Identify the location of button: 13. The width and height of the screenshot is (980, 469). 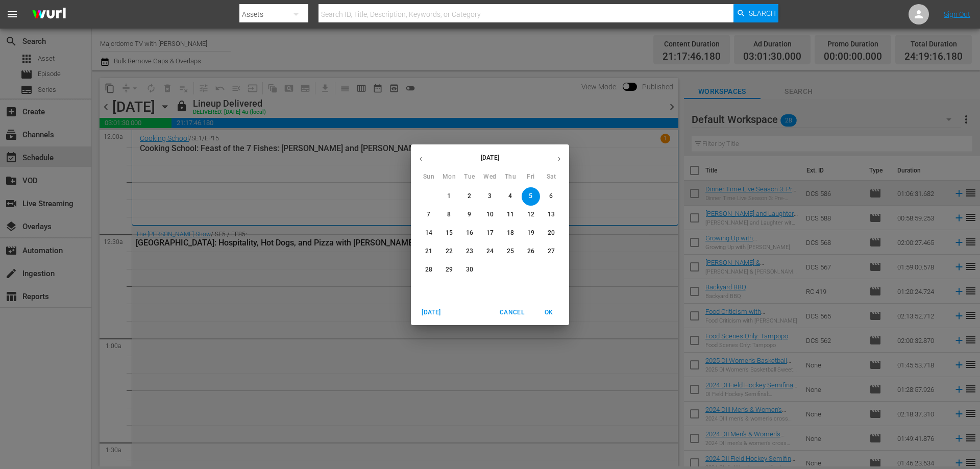
(551, 215).